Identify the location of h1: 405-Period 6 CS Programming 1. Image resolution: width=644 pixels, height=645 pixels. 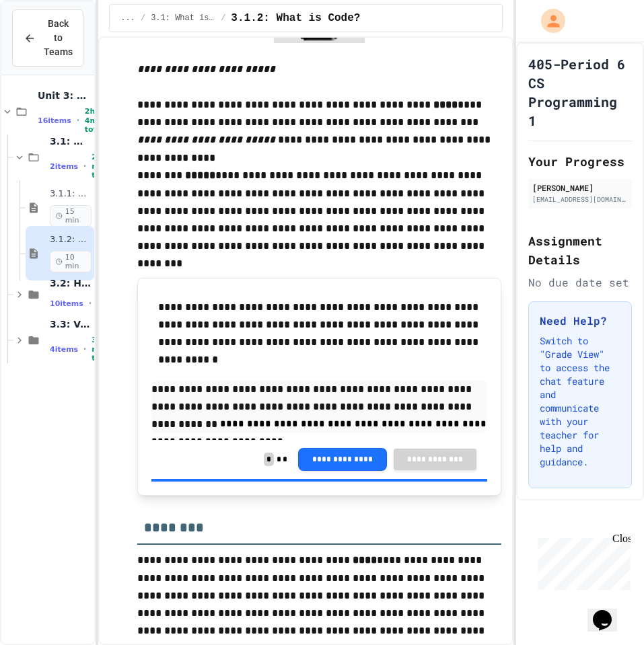
(580, 93).